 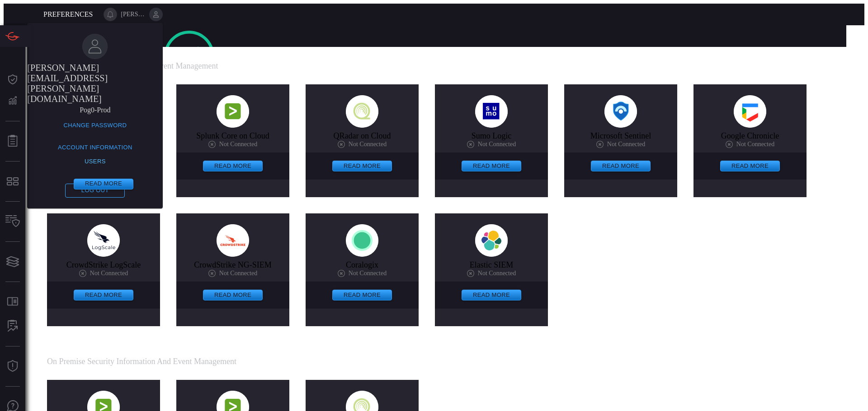 I want to click on div: Splunk Core on Cloud, so click(x=233, y=136).